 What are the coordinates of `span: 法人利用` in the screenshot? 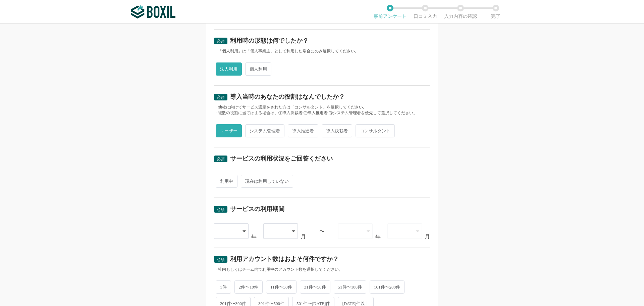 It's located at (229, 69).